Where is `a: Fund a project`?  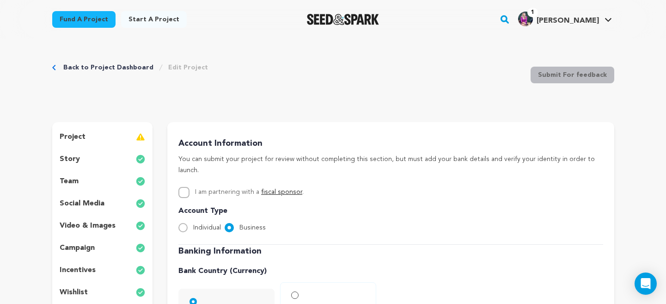
a: Fund a project is located at coordinates (84, 19).